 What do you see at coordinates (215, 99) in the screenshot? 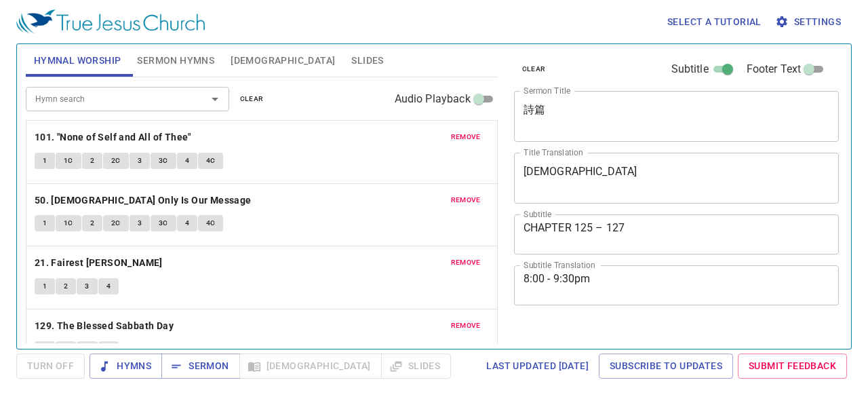
I see `button: Open` at bounding box center [215, 99].